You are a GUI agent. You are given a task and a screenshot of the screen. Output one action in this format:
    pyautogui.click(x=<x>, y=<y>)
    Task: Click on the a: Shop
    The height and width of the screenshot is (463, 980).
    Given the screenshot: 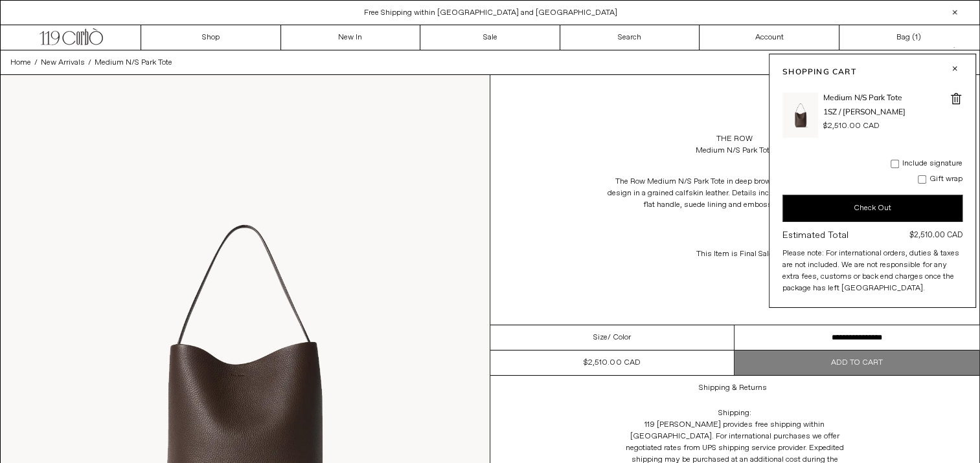 What is the action you would take?
    pyautogui.click(x=211, y=38)
    